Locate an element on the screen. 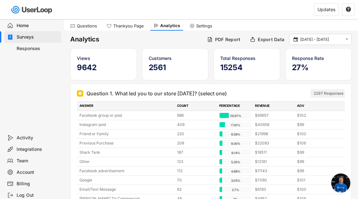 The height and width of the screenshot is (199, 358). div: $101 is located at coordinates (316, 180).